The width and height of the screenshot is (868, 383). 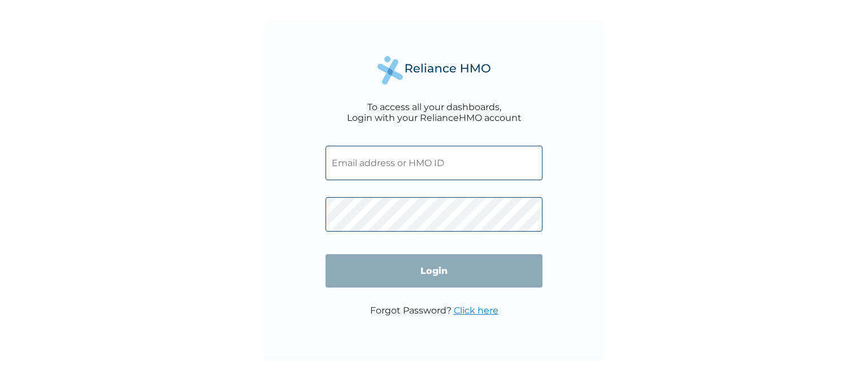 I want to click on a: Click here, so click(x=476, y=310).